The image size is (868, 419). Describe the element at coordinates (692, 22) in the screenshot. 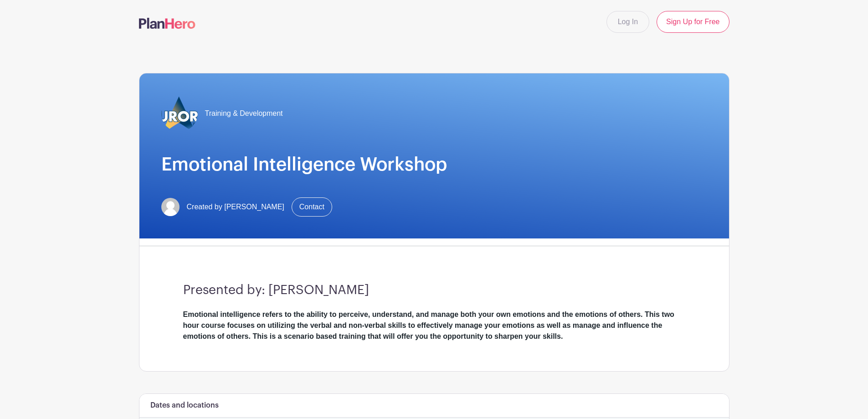

I see `a: Sign Up for Free` at that location.